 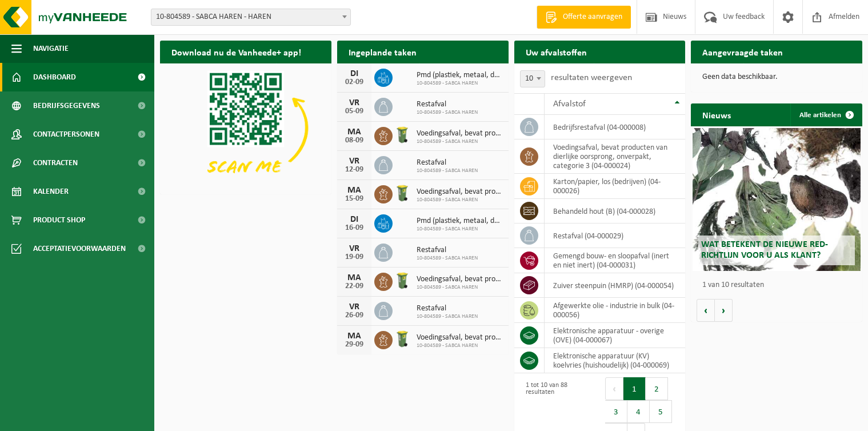 What do you see at coordinates (354, 228) in the screenshot?
I see `div: 16-09` at bounding box center [354, 228].